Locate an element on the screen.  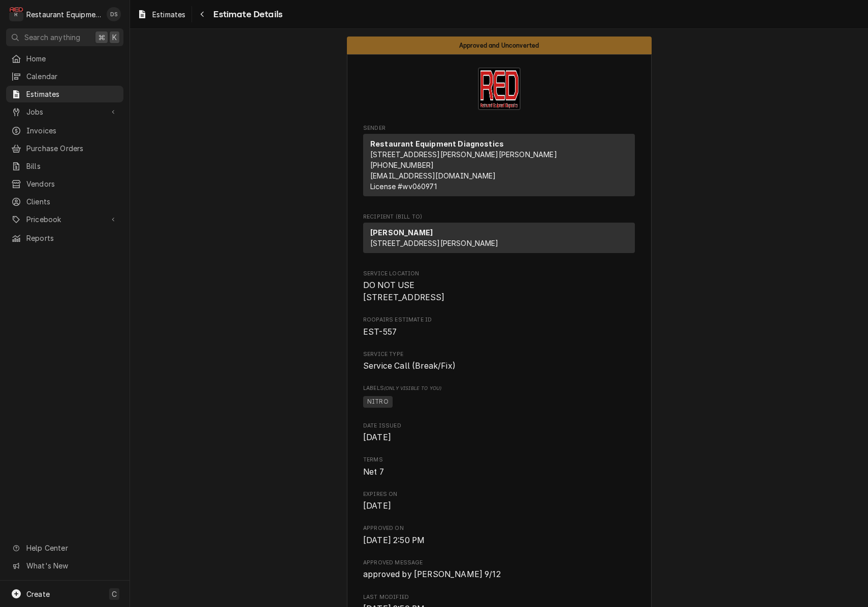
a: Reports is located at coordinates (65, 238).